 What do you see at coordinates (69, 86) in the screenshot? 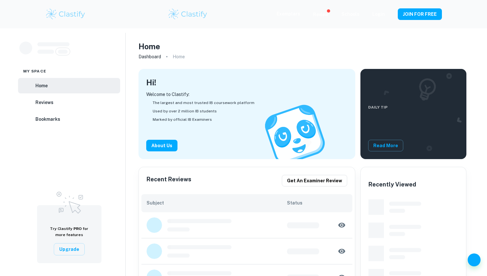
I see `a: Home` at bounding box center [69, 86].